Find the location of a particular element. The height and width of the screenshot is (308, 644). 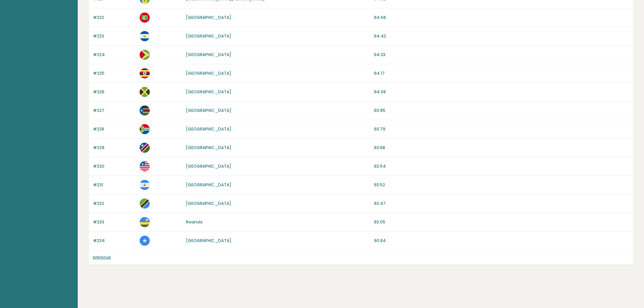

p: #228 is located at coordinates (114, 129).